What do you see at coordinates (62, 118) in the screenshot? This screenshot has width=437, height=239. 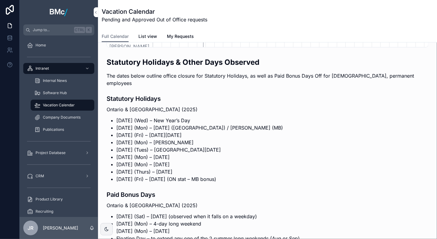 I see `a: Company Documents` at bounding box center [62, 118].